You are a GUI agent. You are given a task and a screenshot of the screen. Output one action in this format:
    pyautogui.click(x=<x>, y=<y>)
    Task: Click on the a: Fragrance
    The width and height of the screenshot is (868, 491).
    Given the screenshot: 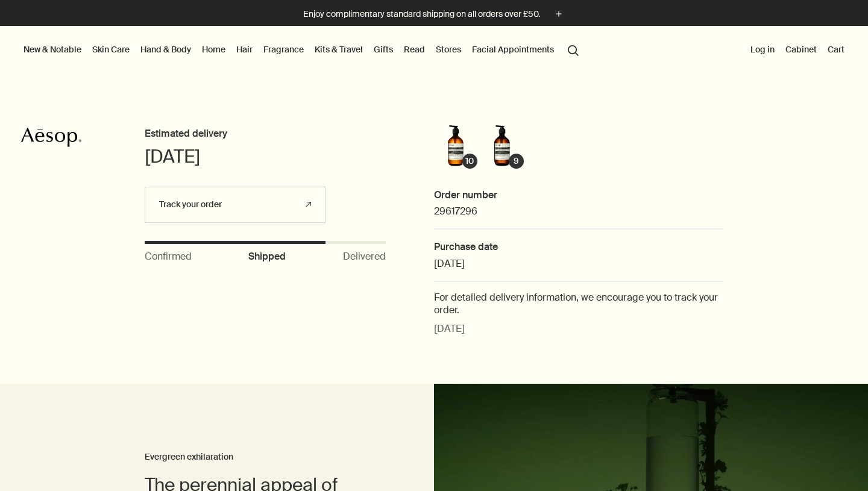 What is the action you would take?
    pyautogui.click(x=283, y=50)
    